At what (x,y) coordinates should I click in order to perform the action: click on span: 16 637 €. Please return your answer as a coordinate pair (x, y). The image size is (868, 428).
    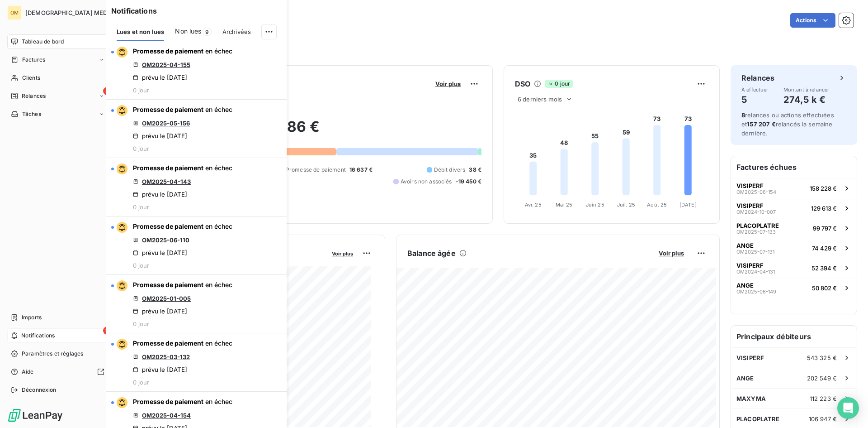
    Looking at the image, I should click on (361, 170).